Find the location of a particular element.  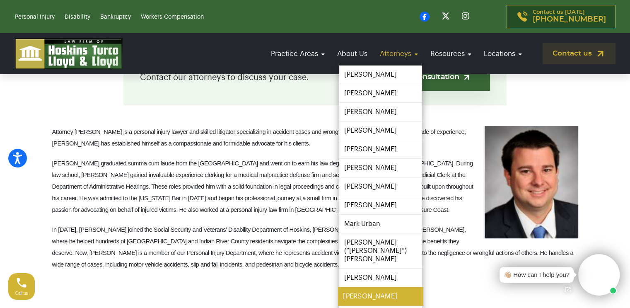

div: 👋🏼 How can I help you? is located at coordinates (536, 274).